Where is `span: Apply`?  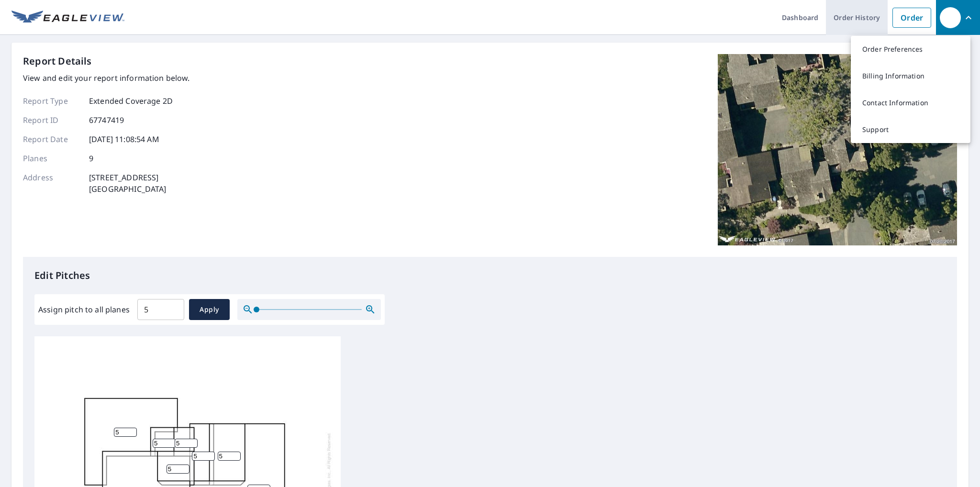 span: Apply is located at coordinates (209, 310).